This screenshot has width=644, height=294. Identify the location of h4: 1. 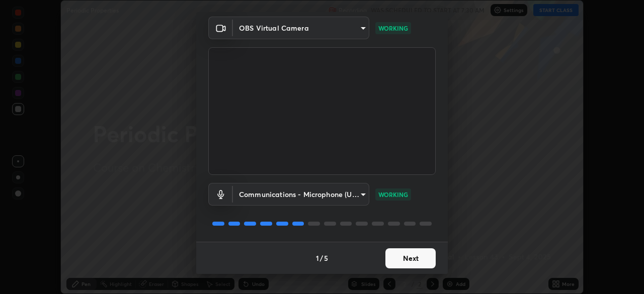
(318, 258).